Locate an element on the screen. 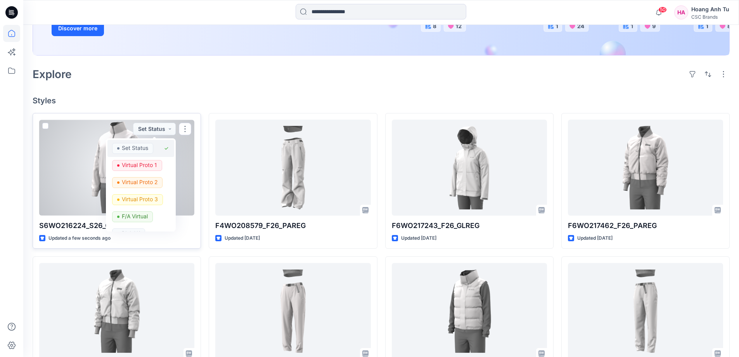 The image size is (739, 357). a: F4WO208579_F26_PAREG is located at coordinates (293, 167).